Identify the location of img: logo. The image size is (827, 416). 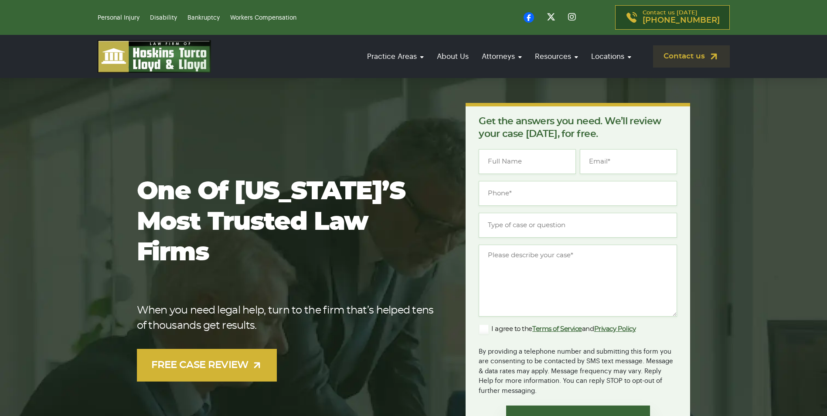
(154, 56).